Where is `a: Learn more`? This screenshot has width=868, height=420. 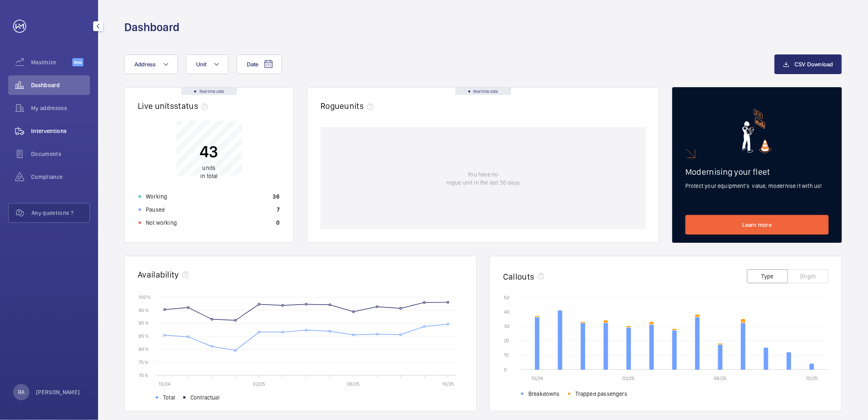
a: Learn more is located at coordinates (757, 224).